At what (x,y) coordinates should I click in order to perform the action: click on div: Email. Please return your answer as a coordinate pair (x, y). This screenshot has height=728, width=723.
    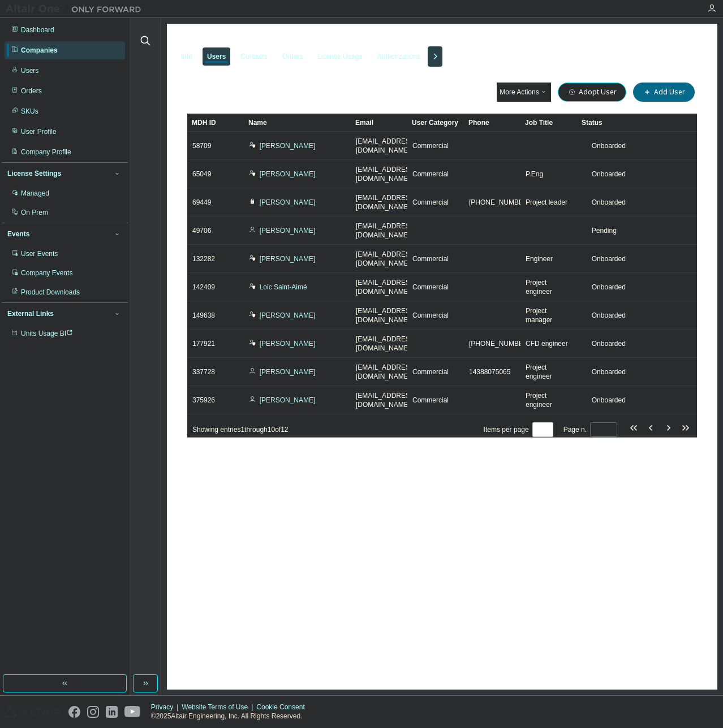
    Looking at the image, I should click on (379, 122).